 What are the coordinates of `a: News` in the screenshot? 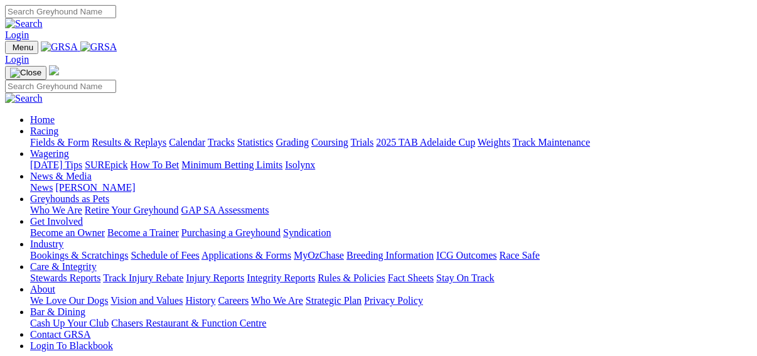 It's located at (41, 187).